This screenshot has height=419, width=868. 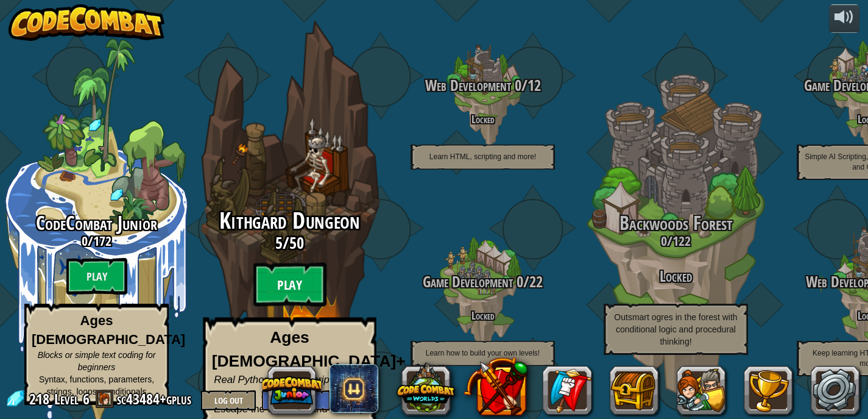 What do you see at coordinates (483, 353) in the screenshot?
I see `span: Learn how to build your own levels!` at bounding box center [483, 353].